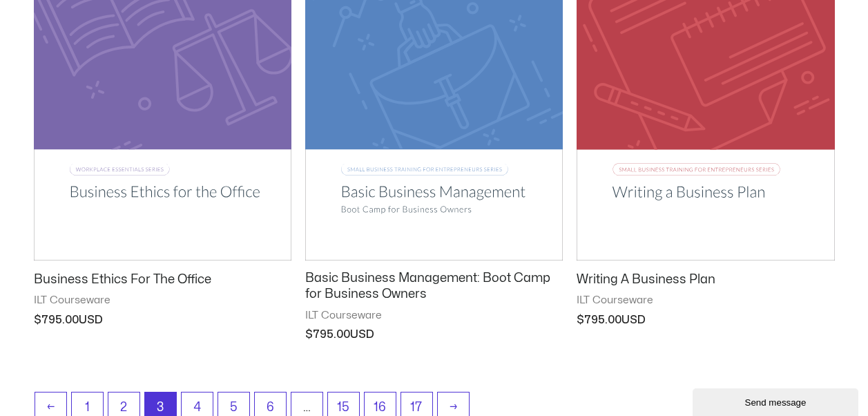  I want to click on div: Send message, so click(83, 17).